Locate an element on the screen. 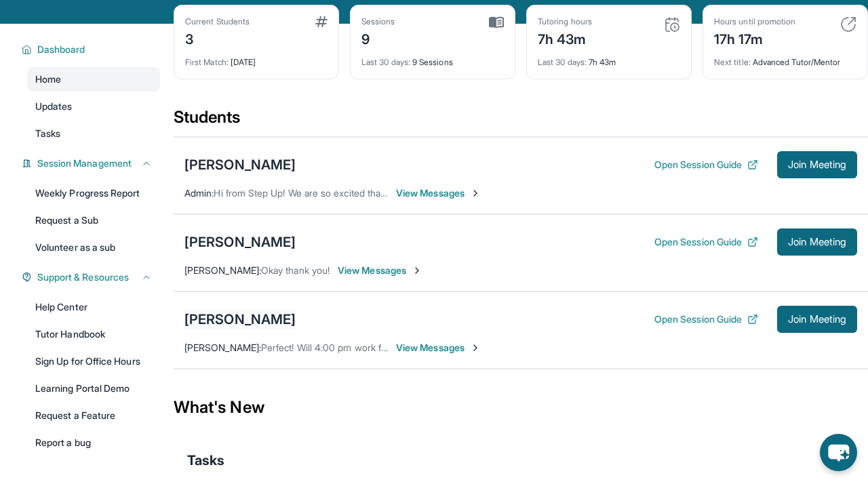 This screenshot has height=482, width=868. a: Tutor Handbook is located at coordinates (93, 334).